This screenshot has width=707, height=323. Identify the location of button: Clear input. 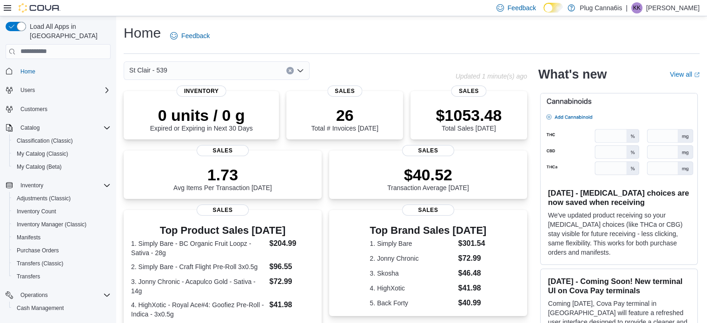
(290, 71).